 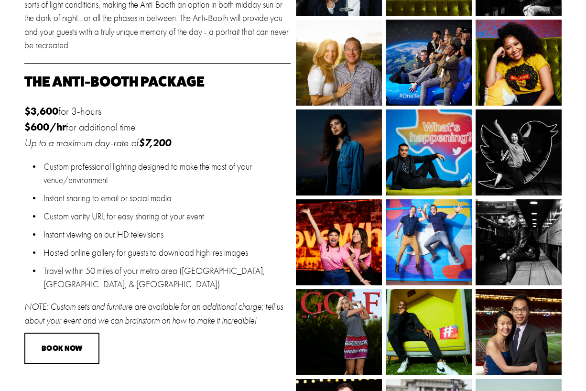 I want to click on strong: $3,600, so click(x=41, y=111).